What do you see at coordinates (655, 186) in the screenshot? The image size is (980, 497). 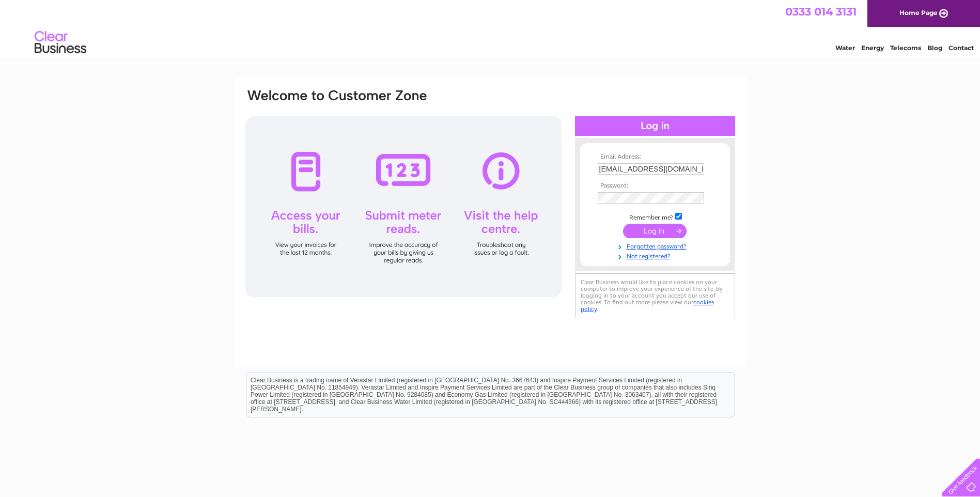 I see `th: Password:` at bounding box center [655, 186].